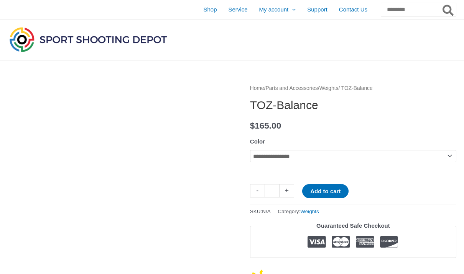 The height and width of the screenshot is (274, 464). I want to click on img: Sport Shooting Depot, so click(88, 39).